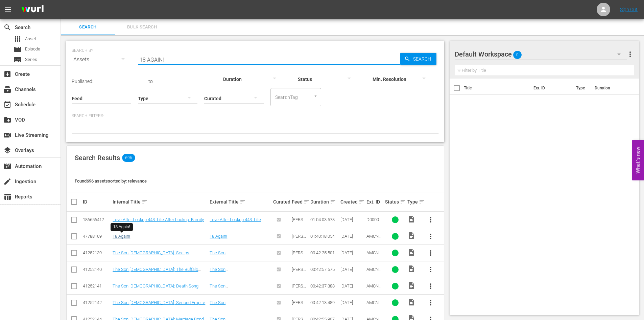 The width and height of the screenshot is (644, 320). I want to click on div: 41252142, so click(97, 302).